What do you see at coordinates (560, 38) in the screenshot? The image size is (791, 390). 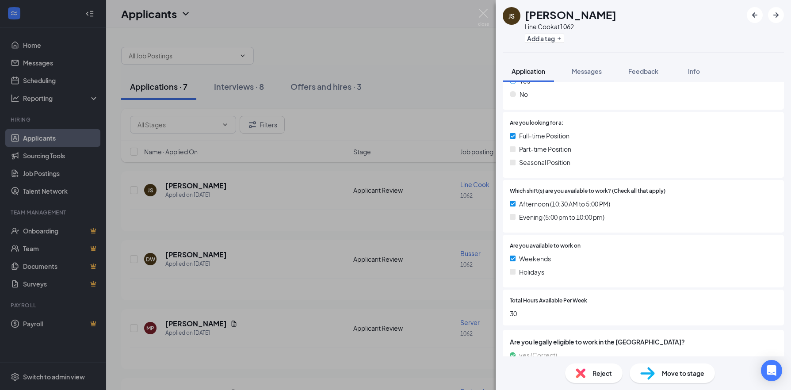 I see `svg: Plus` at bounding box center [560, 38].